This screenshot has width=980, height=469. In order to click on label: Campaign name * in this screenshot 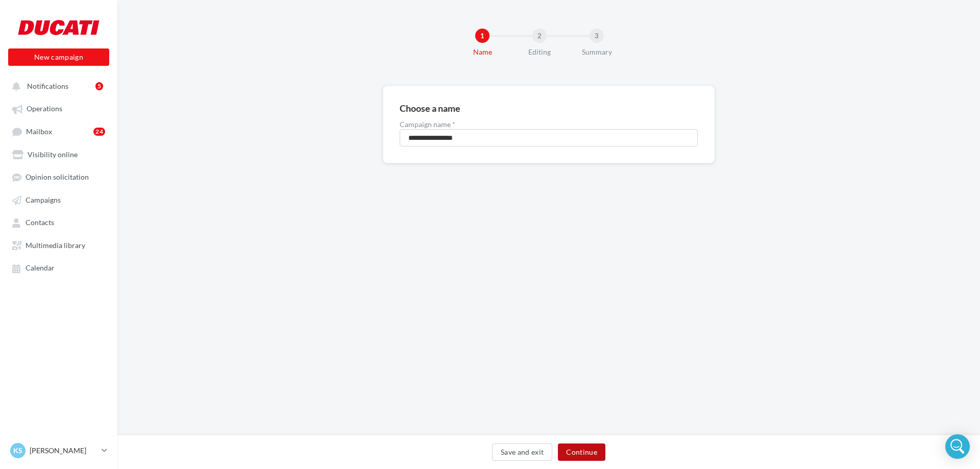, I will do `click(549, 125)`.